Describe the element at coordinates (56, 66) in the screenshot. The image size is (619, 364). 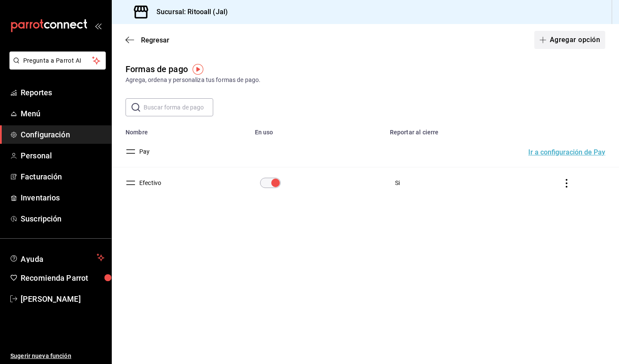
I see `a: Pregunta a Parrot AI` at that location.